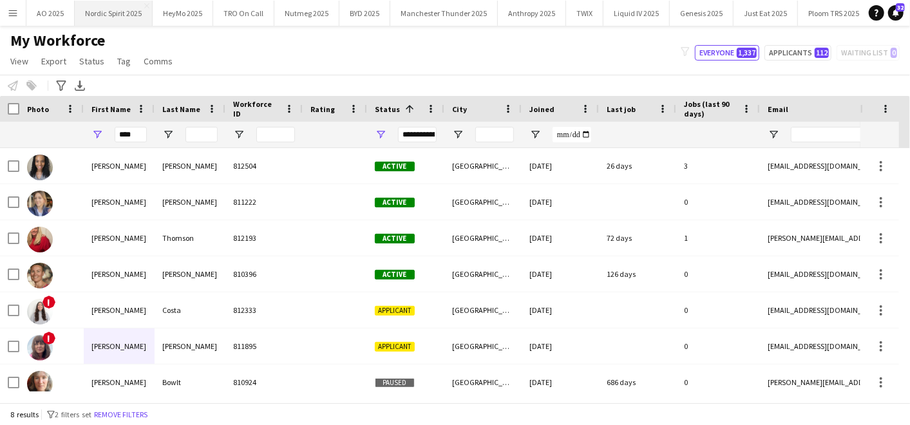  Describe the element at coordinates (190, 382) in the screenshot. I see `div: Bowlt` at that location.